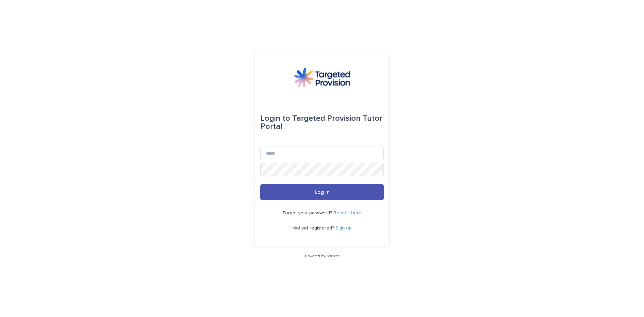 Image resolution: width=644 pixels, height=317 pixels. Describe the element at coordinates (322, 122) in the screenshot. I see `div: Targeted Provision Tutor Portal` at that location.